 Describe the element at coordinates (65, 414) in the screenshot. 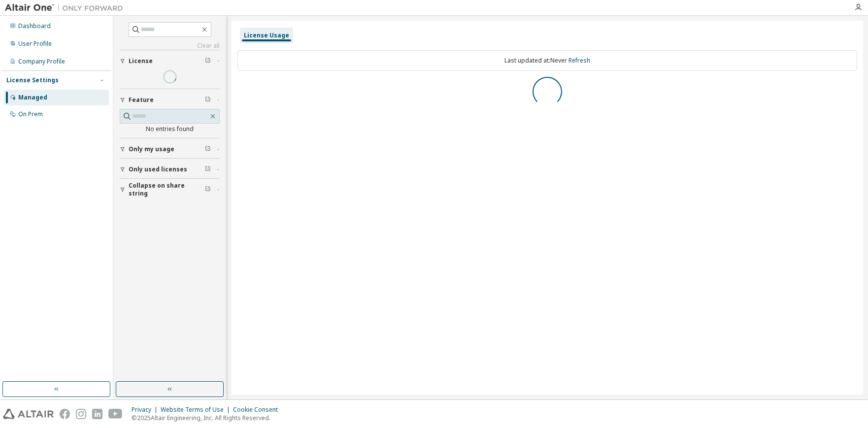

I see `img: facebook.svg` at that location.